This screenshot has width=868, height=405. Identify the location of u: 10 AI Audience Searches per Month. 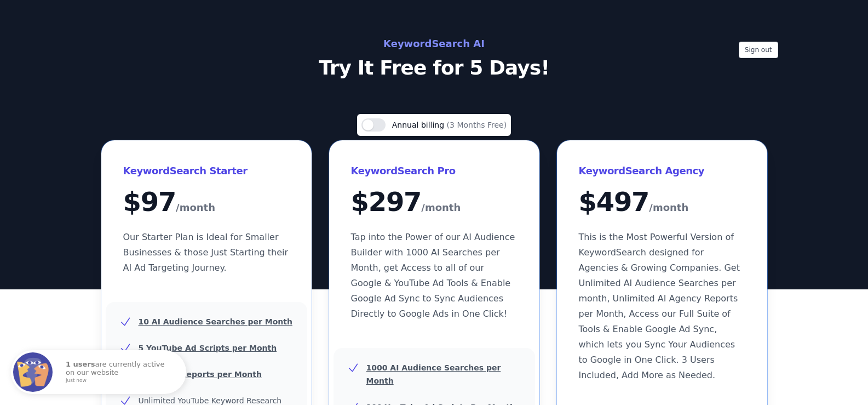
(215, 322).